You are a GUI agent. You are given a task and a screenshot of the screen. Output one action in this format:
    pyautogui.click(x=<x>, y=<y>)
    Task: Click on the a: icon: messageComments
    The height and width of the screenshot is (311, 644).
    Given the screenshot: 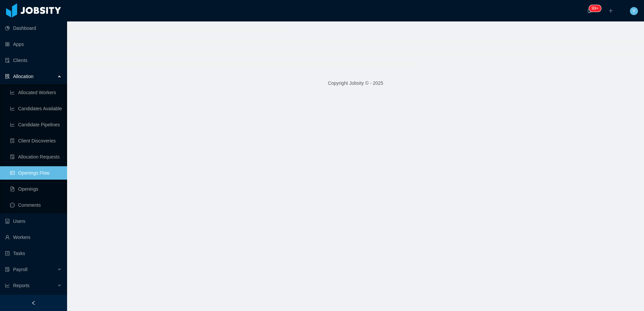 What is the action you would take?
    pyautogui.click(x=36, y=205)
    